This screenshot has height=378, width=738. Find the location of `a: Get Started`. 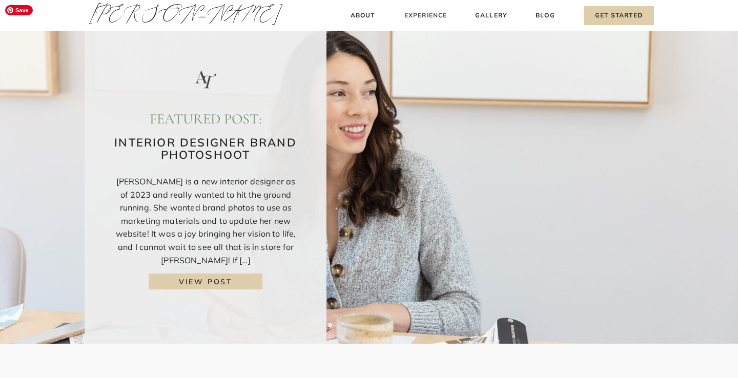

a: Get Started is located at coordinates (619, 15).